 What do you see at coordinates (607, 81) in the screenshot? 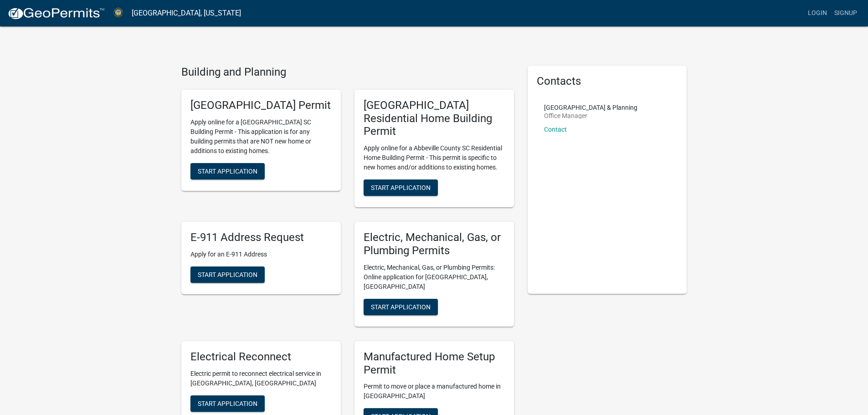
I see `h5: Contacts` at bounding box center [607, 81].